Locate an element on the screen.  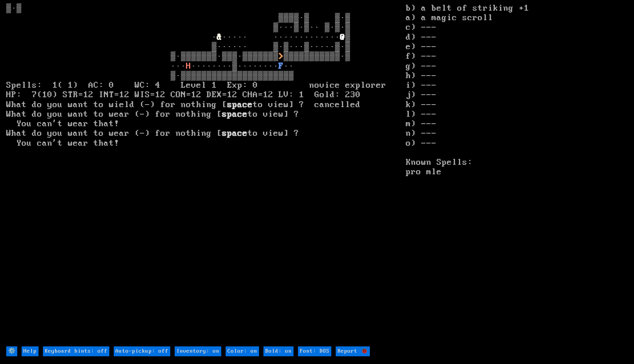
input: Bold: on is located at coordinates (278, 351).